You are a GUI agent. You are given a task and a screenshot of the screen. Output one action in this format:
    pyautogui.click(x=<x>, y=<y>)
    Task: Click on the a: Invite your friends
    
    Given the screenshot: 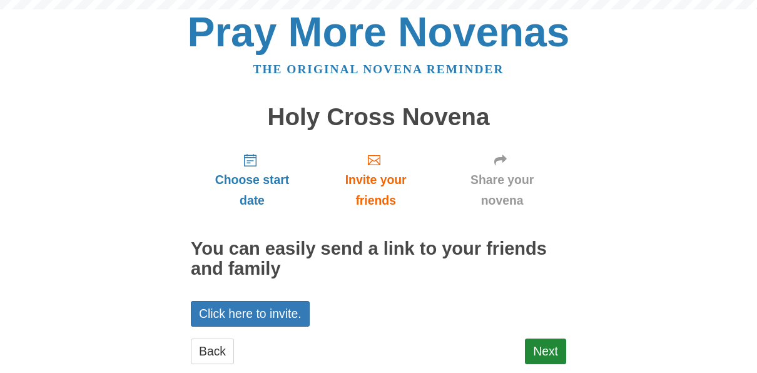 What is the action you would take?
    pyautogui.click(x=375, y=180)
    